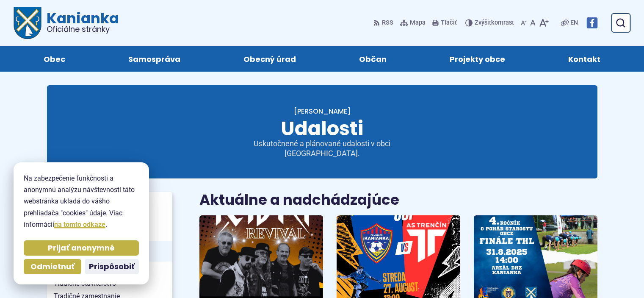 This screenshot has width=644, height=298. What do you see at coordinates (112, 267) in the screenshot?
I see `span: Prispôsobiť` at bounding box center [112, 267].